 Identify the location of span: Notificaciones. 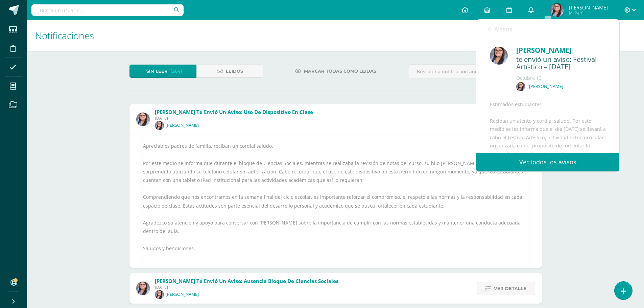
(65, 36).